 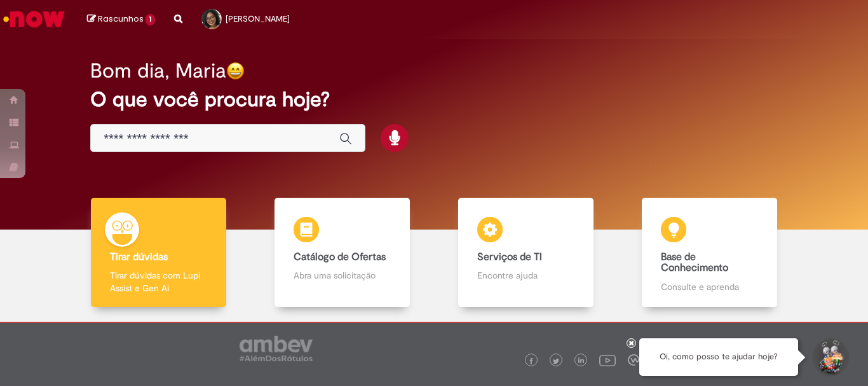 What do you see at coordinates (342, 276) in the screenshot?
I see `p: Abra uma solicitação` at bounding box center [342, 276].